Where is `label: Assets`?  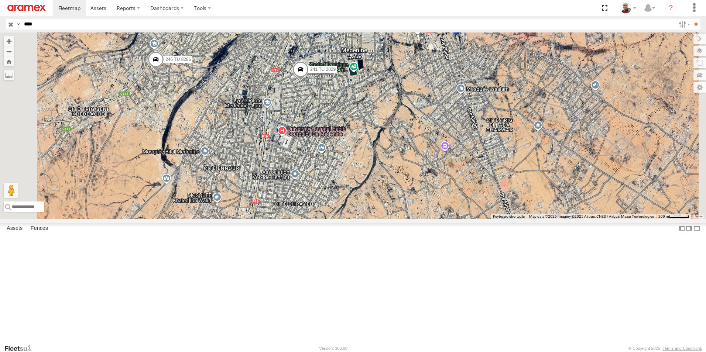 label: Assets is located at coordinates (14, 229).